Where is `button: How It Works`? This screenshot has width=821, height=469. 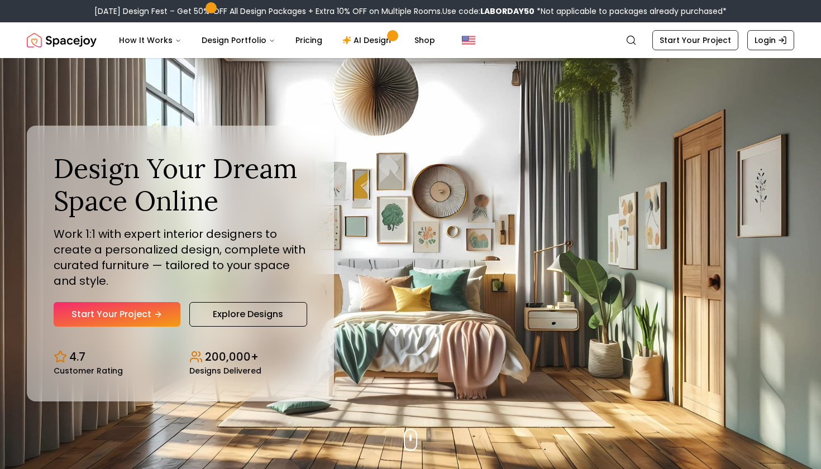
button: How It Works is located at coordinates (150, 40).